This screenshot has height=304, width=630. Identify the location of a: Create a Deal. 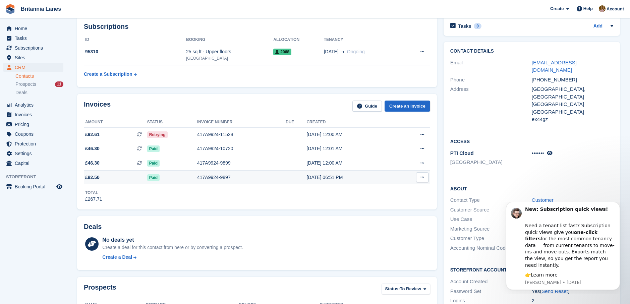
(172, 257).